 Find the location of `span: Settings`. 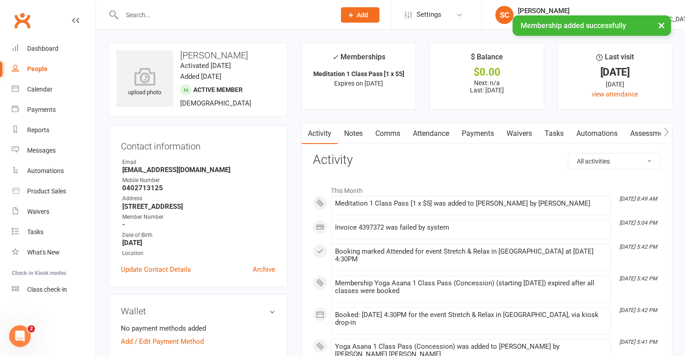

span: Settings is located at coordinates (429, 14).